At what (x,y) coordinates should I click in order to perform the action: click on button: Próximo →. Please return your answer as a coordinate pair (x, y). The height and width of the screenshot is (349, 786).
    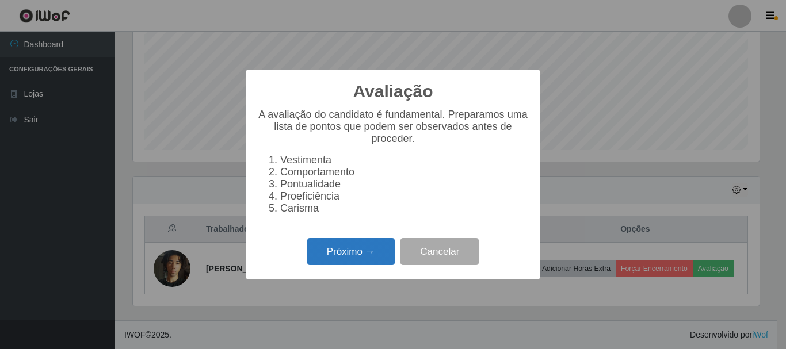
    Looking at the image, I should click on (351, 251).